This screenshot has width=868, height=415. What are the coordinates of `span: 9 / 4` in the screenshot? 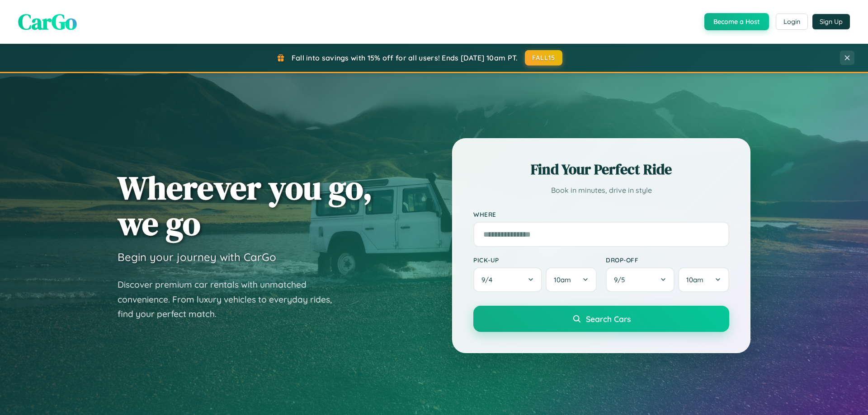 It's located at (489, 280).